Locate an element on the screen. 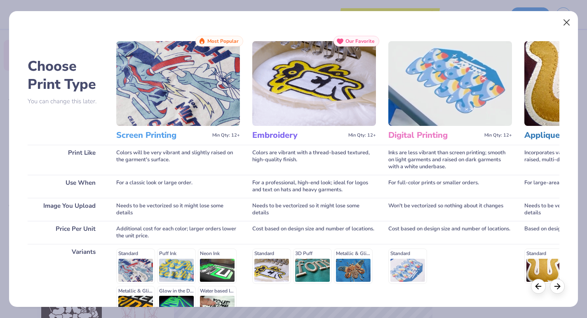 The height and width of the screenshot is (318, 587). img: Embroidery is located at coordinates (314, 84).